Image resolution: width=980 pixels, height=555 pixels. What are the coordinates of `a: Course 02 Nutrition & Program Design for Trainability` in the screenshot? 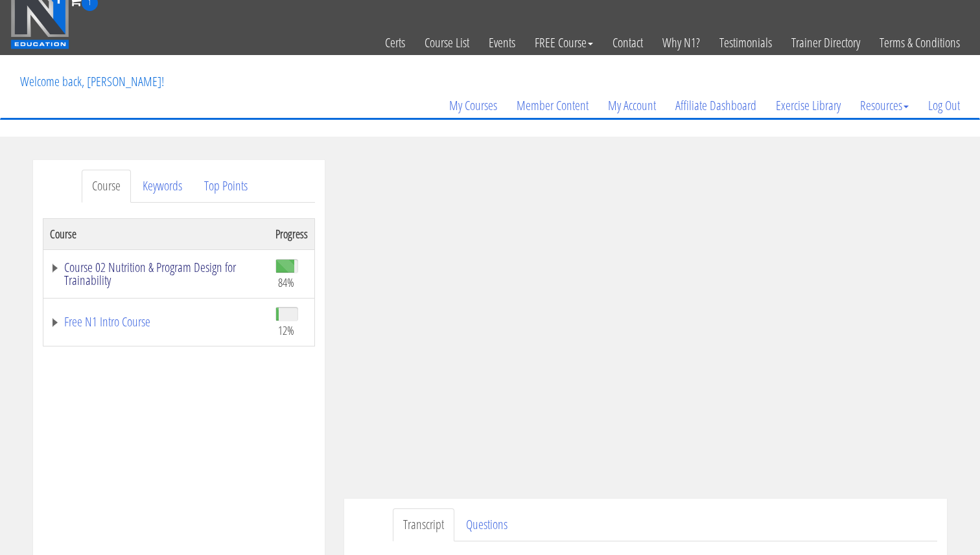 It's located at (156, 274).